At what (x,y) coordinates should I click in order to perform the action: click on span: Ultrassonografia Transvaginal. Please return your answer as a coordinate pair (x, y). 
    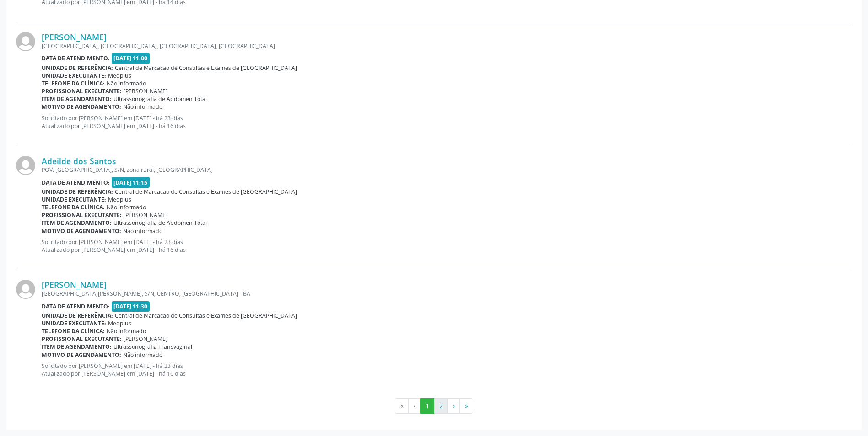
    Looking at the image, I should click on (153, 347).